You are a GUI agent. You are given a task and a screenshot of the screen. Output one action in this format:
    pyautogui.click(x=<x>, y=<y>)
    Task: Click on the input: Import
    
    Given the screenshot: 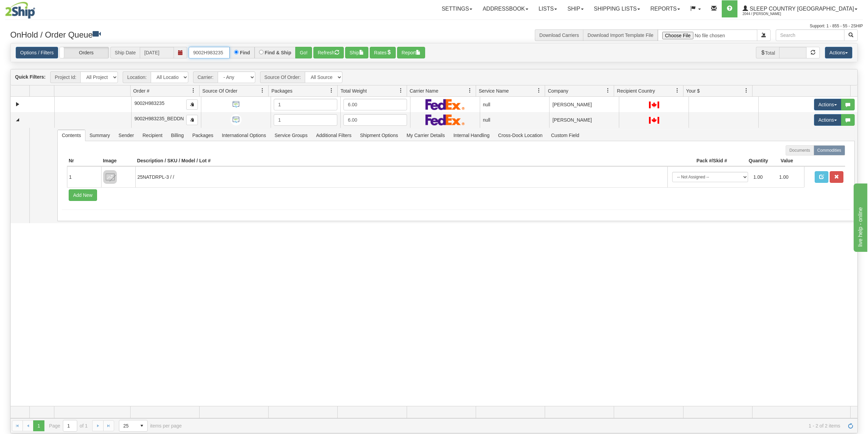 What is the action you would take?
    pyautogui.click(x=708, y=36)
    